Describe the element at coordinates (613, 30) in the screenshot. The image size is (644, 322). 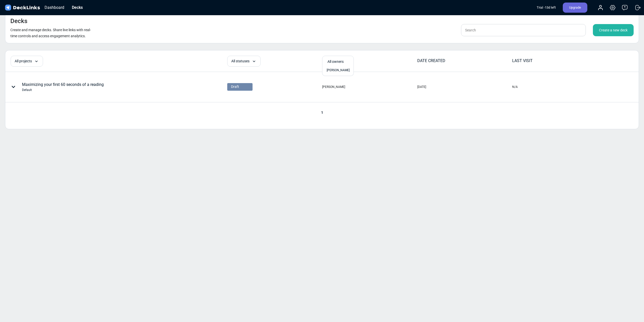
I see `div: Create a new deck` at that location.